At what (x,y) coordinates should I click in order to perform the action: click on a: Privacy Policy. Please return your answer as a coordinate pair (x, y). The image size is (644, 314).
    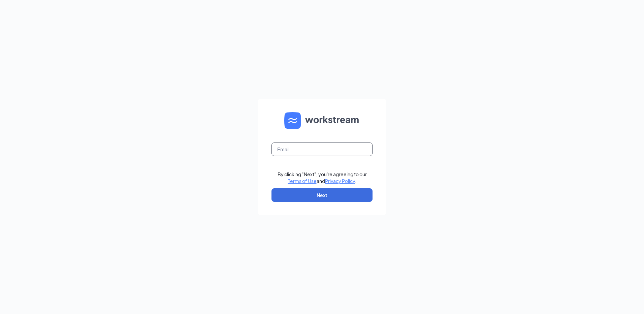
    Looking at the image, I should click on (340, 181).